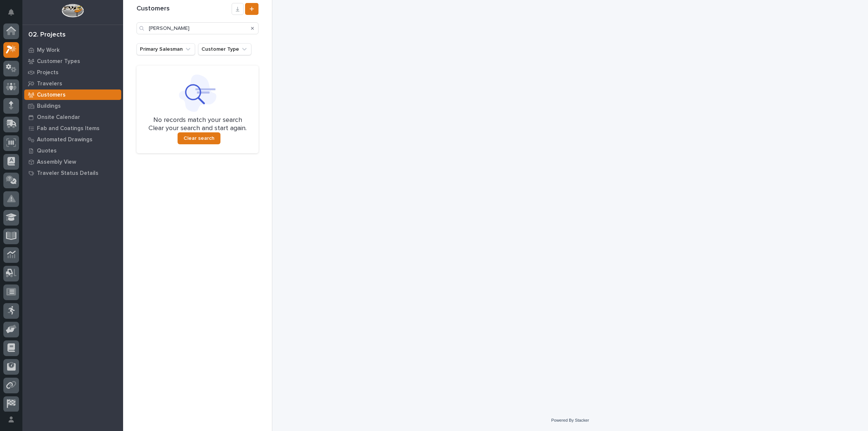 The height and width of the screenshot is (431, 868). What do you see at coordinates (197, 28) in the screenshot?
I see `input: Search` at bounding box center [197, 28].